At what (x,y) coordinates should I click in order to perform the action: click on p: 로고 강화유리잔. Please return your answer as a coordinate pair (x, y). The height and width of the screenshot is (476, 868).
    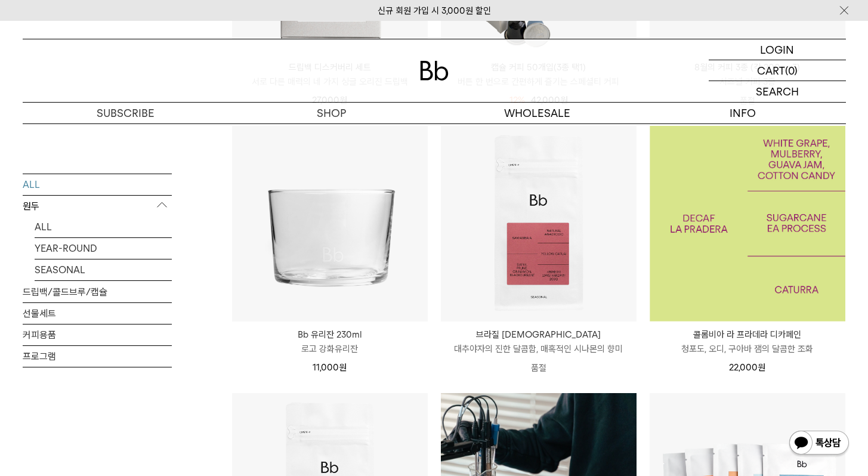
    Looking at the image, I should click on (330, 349).